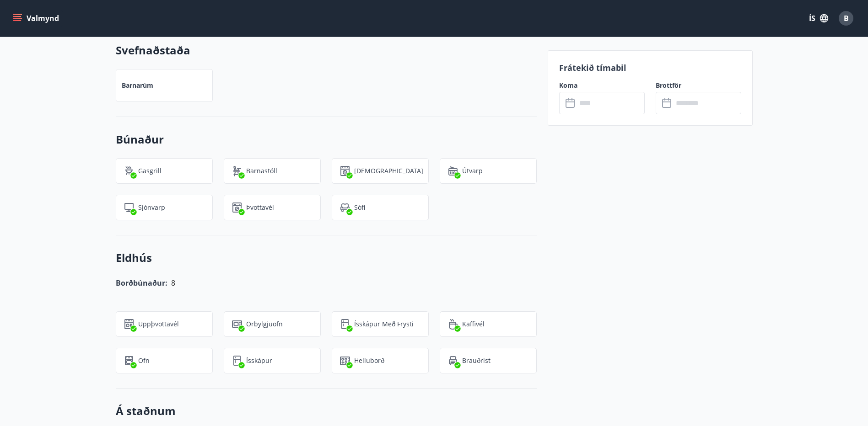  What do you see at coordinates (137, 85) in the screenshot?
I see `p: Barnarúm` at bounding box center [137, 85].